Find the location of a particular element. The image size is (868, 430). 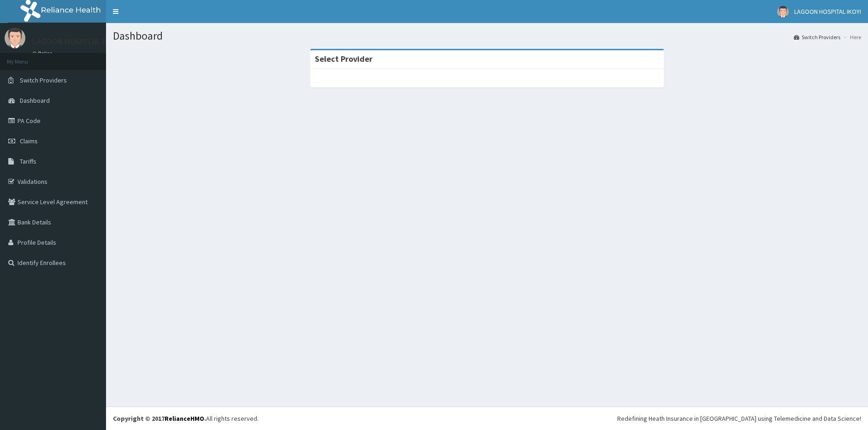

span: LAGOON HOSPITAL IKOYI is located at coordinates (828, 11).